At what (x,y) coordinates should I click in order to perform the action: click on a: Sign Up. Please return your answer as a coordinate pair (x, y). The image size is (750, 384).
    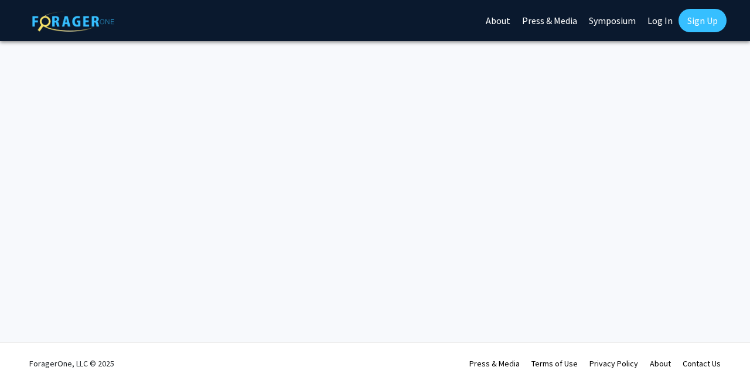
    Looking at the image, I should click on (703, 21).